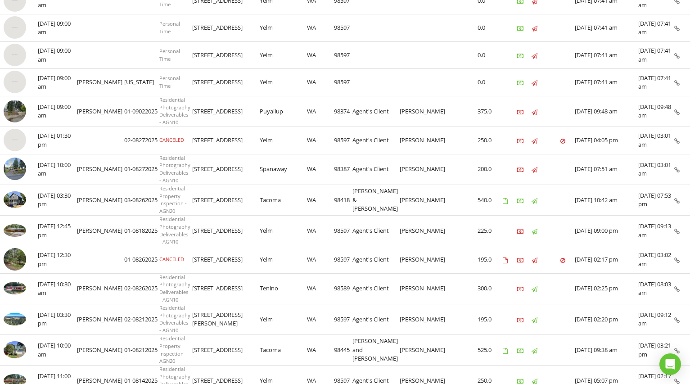 The width and height of the screenshot is (690, 384). I want to click on td: 250.0, so click(490, 140).